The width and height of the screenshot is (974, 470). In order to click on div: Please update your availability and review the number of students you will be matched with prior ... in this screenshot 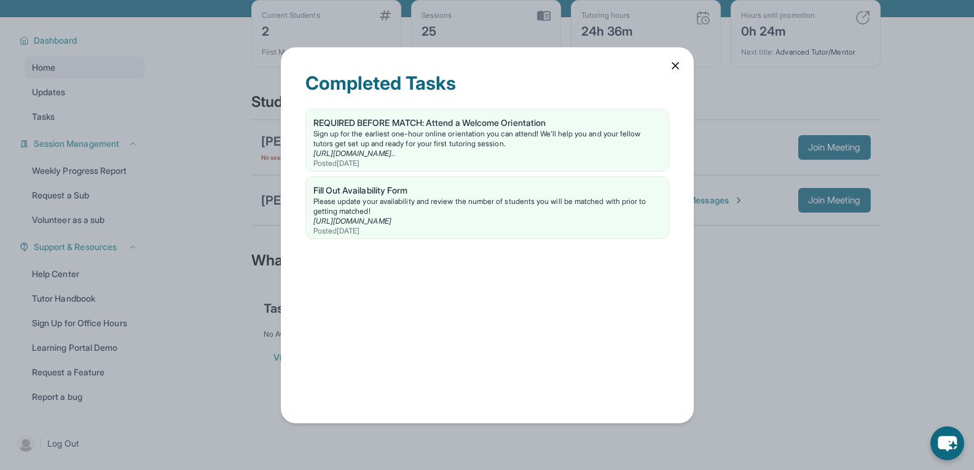, I will do `click(487, 207)`.